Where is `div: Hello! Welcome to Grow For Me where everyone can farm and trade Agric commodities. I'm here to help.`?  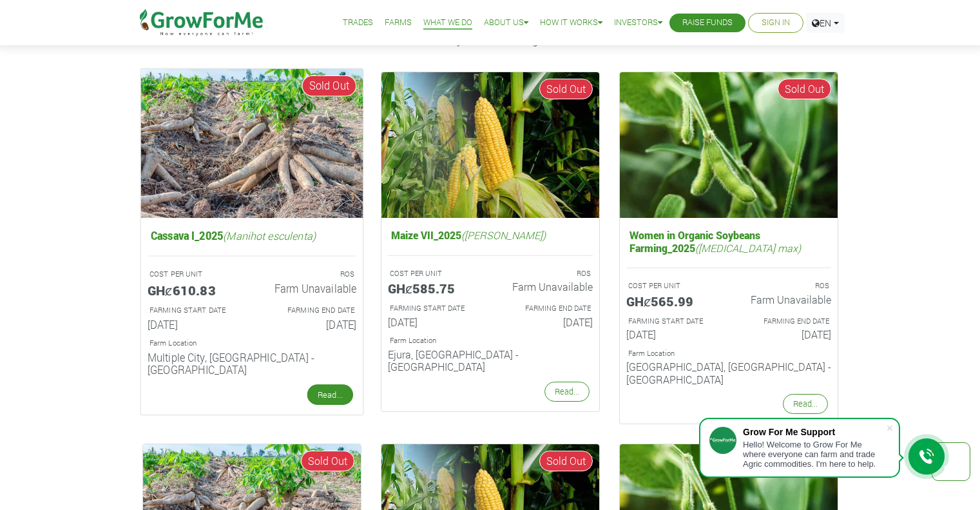
div: Hello! Welcome to Grow For Me where everyone can farm and trade Agric commodities. I'm here to help. is located at coordinates (814, 454).